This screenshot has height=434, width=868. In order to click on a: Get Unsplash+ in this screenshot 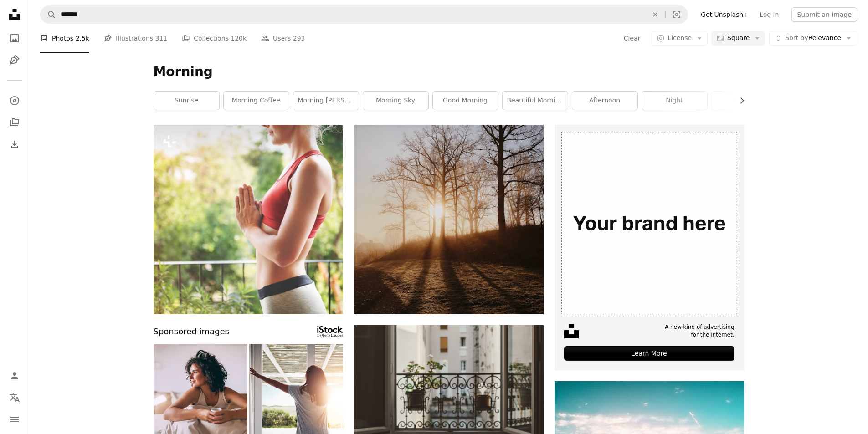, I will do `click(724, 15)`.